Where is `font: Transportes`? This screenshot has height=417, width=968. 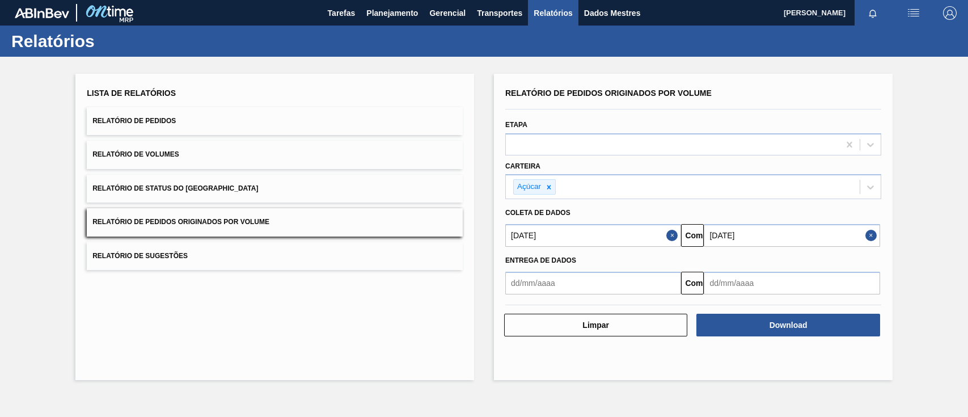 font: Transportes is located at coordinates (500, 13).